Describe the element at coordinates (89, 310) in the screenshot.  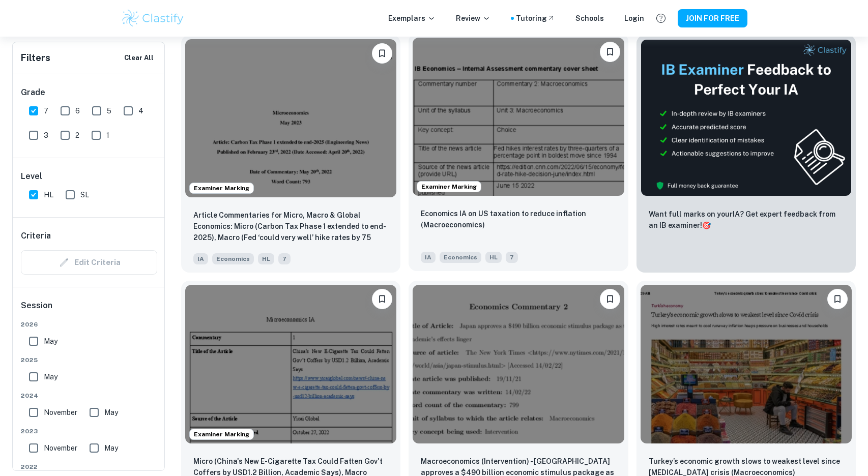
I see `h6: Session` at that location.